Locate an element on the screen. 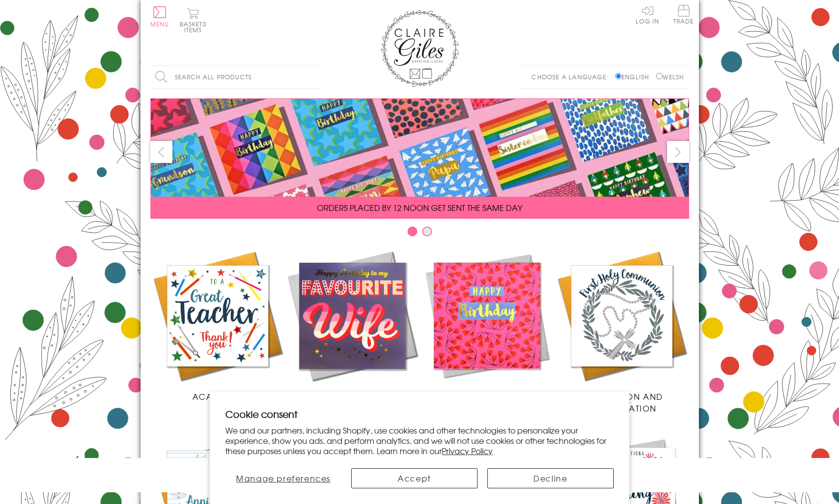 This screenshot has height=504, width=839. a: Communion and Confirmation is located at coordinates (621, 331).